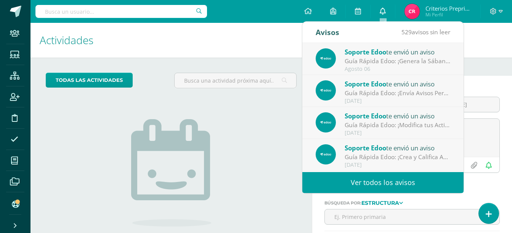 This screenshot has width=512, height=233. What do you see at coordinates (397, 69) in the screenshot?
I see `div: Agosto 06` at bounding box center [397, 69].